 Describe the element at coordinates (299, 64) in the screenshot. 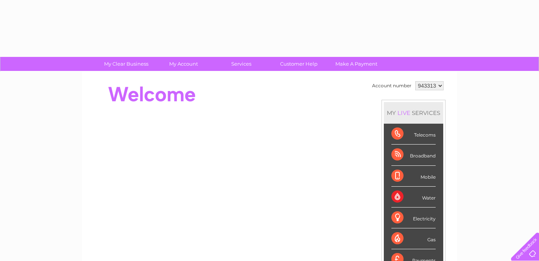

I see `a: Customer Help` at that location.